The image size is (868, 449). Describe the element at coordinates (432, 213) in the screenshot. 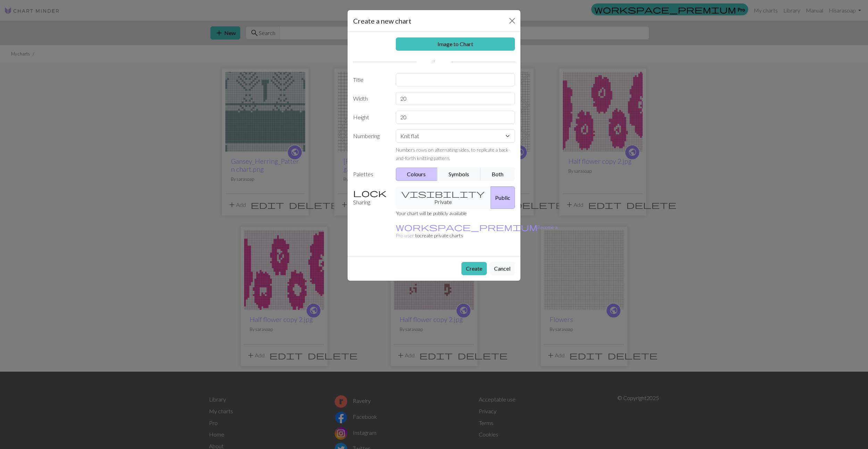

I see `small: Your chart will be publicly available` at that location.